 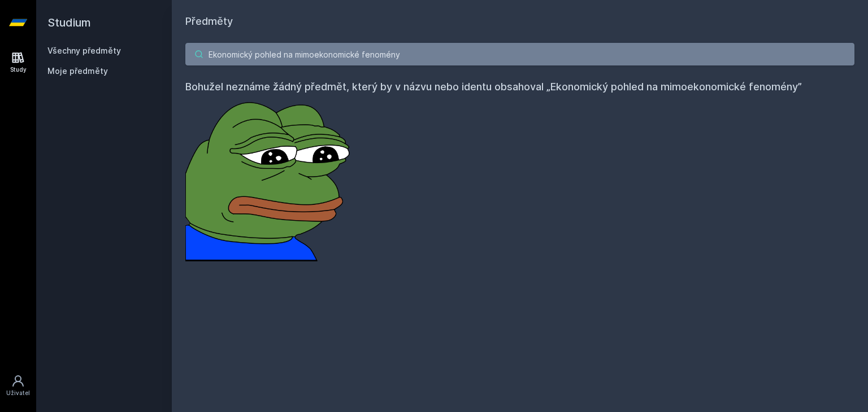 I want to click on div: Uživatel, so click(x=18, y=393).